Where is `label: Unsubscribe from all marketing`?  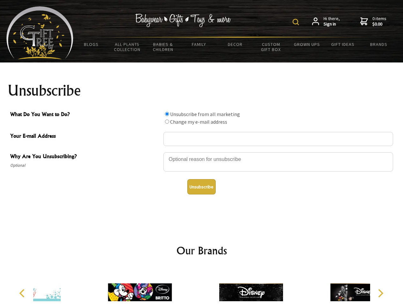
label: Unsubscribe from all marketing is located at coordinates (205, 114).